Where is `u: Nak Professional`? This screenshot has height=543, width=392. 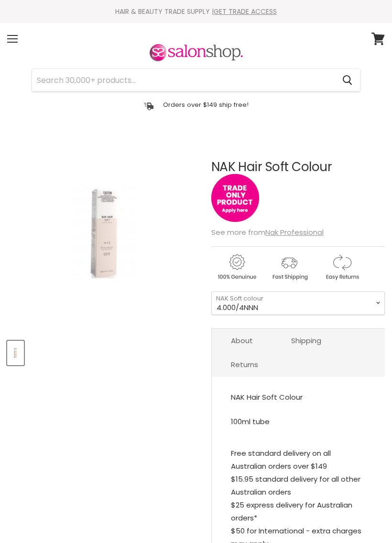 u: Nak Professional is located at coordinates (294, 232).